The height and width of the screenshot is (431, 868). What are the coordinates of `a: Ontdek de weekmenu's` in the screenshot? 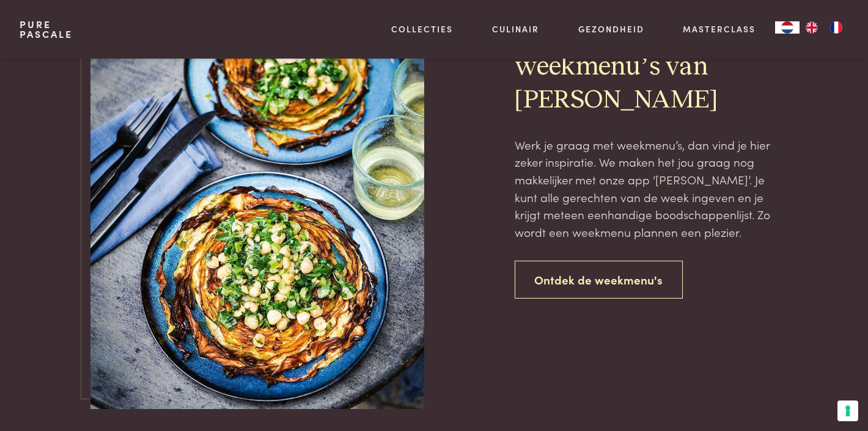 It's located at (599, 280).